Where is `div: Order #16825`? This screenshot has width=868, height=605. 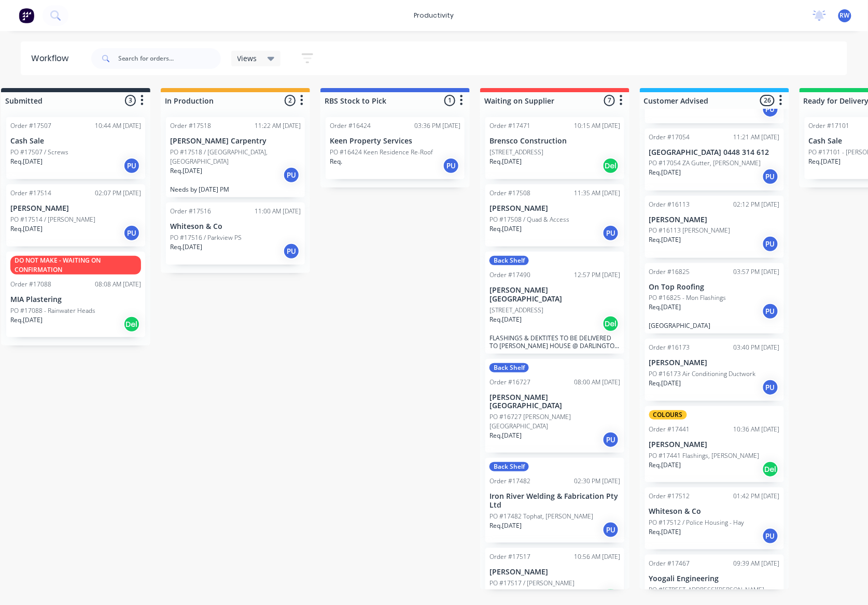
div: Order #16825 is located at coordinates (669, 272).